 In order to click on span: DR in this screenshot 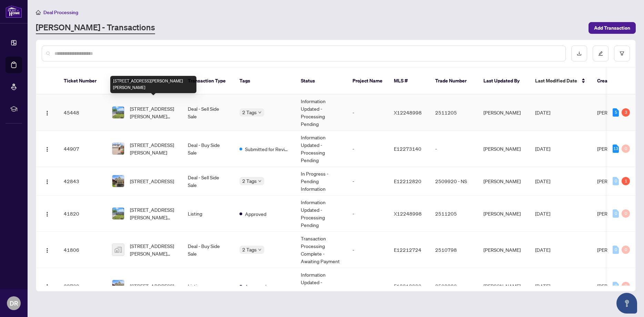, I will do `click(14, 304)`.